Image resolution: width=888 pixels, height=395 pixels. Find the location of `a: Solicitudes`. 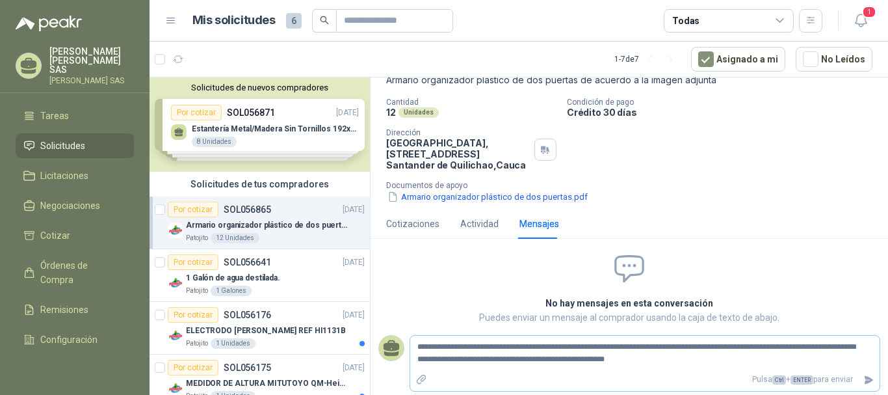

a: Solicitudes is located at coordinates (75, 146).